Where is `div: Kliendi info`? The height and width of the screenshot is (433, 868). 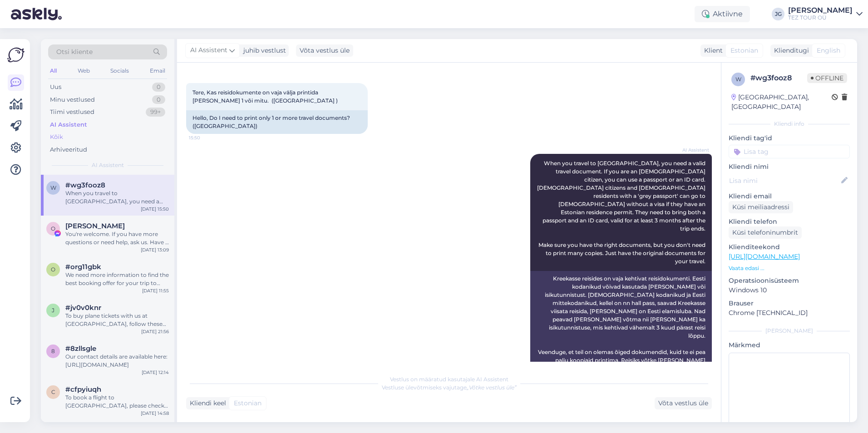
div: Kliendi info is located at coordinates (789, 124).